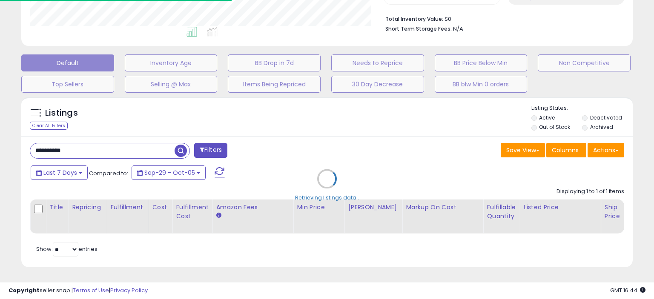 The height and width of the screenshot is (299, 654). Describe the element at coordinates (501, 18) in the screenshot. I see `li: $0` at that location.